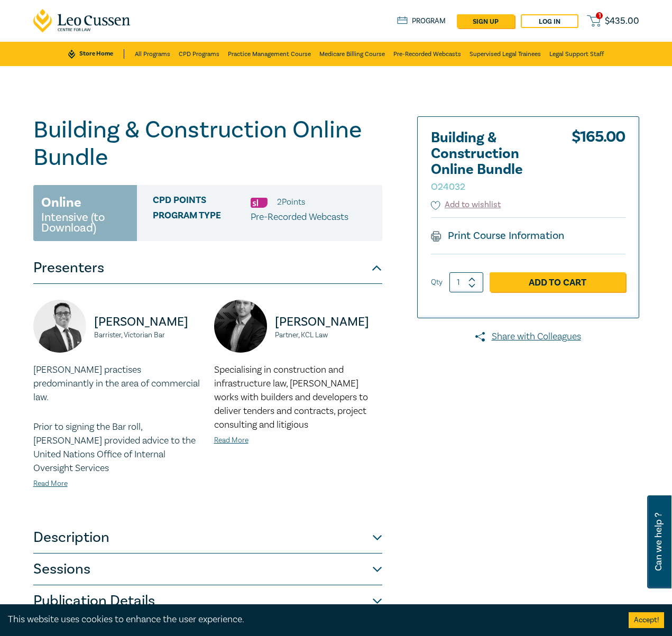 The height and width of the screenshot is (636, 672). I want to click on a: Supervised Legal Trainees, so click(505, 54).